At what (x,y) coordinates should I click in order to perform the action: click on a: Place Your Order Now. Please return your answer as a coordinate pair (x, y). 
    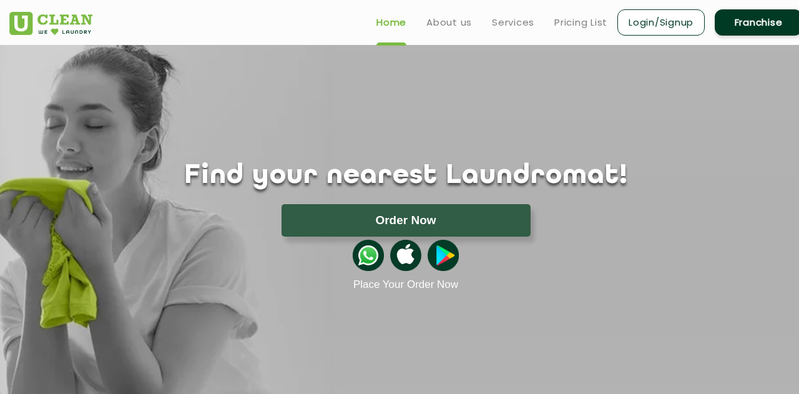
    Looking at the image, I should click on (406, 285).